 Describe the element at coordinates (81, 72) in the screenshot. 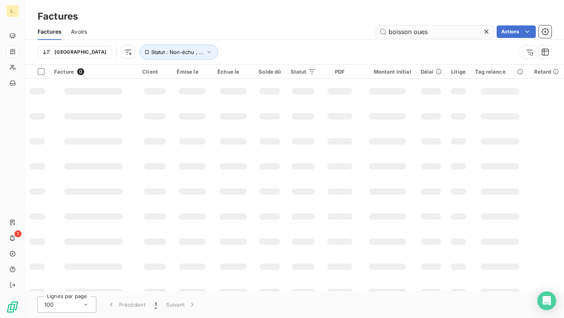

I see `span: 0` at that location.